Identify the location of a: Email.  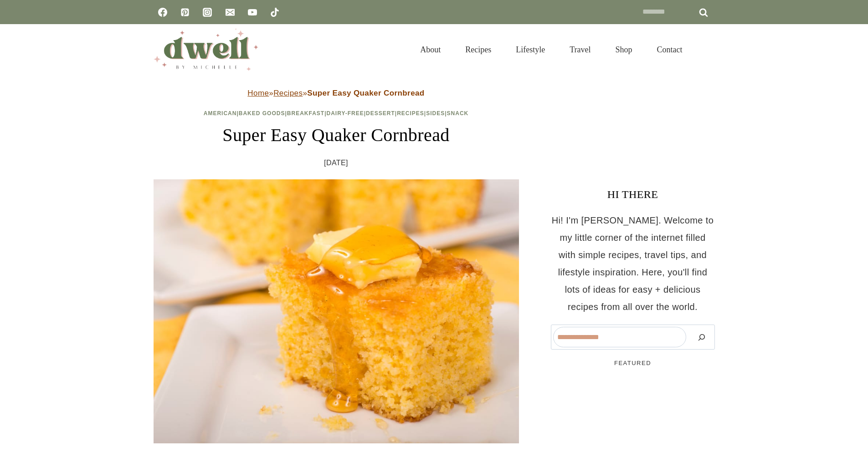
(230, 13).